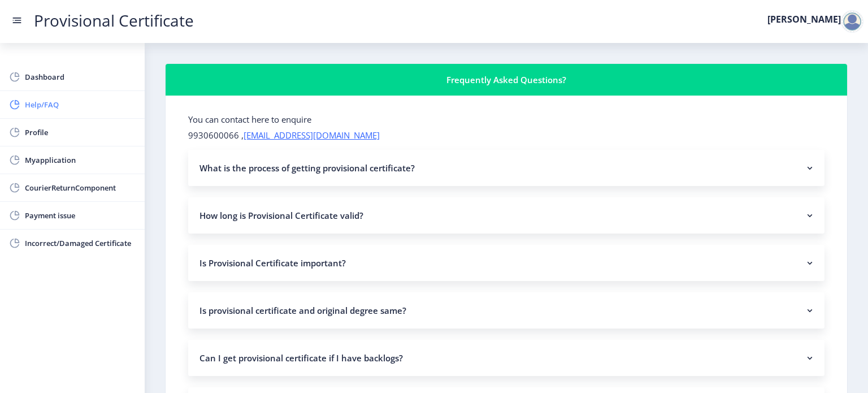 The height and width of the screenshot is (393, 868). What do you see at coordinates (506, 135) in the screenshot?
I see `p: 9930600066 ,` at bounding box center [506, 135].